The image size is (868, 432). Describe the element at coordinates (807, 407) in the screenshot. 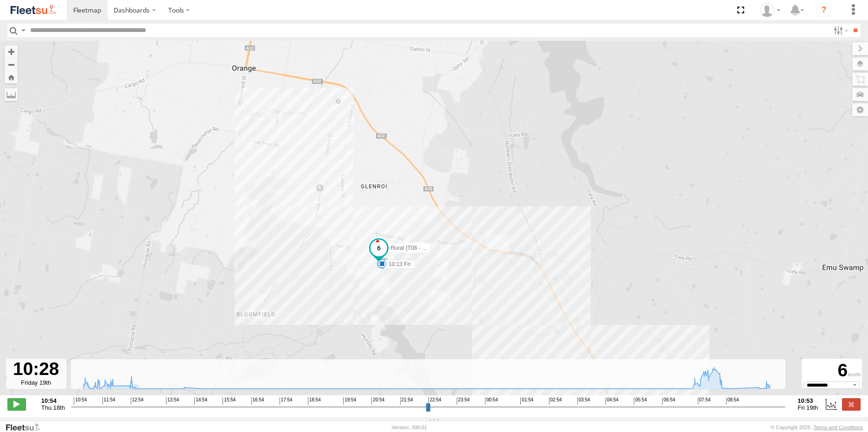

I see `span: Fri 19th Sep 2025` at that location.